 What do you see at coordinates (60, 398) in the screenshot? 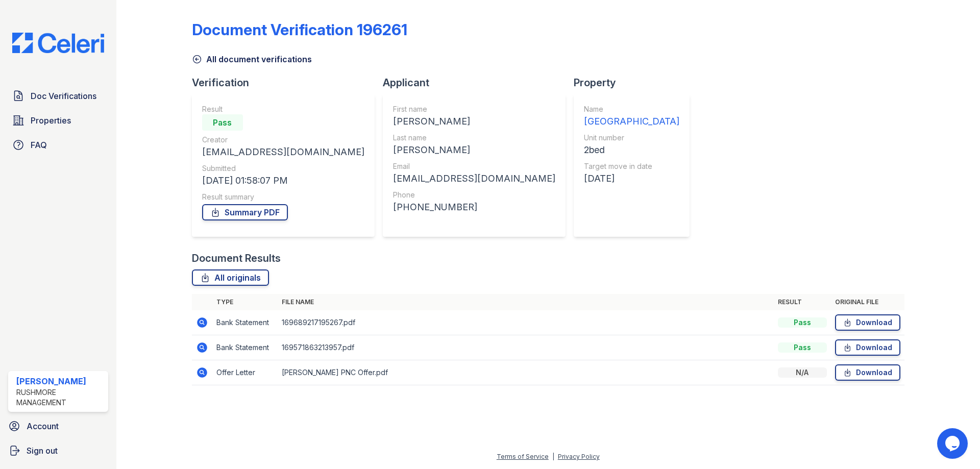
I see `div: Rushmore Management` at bounding box center [60, 398].